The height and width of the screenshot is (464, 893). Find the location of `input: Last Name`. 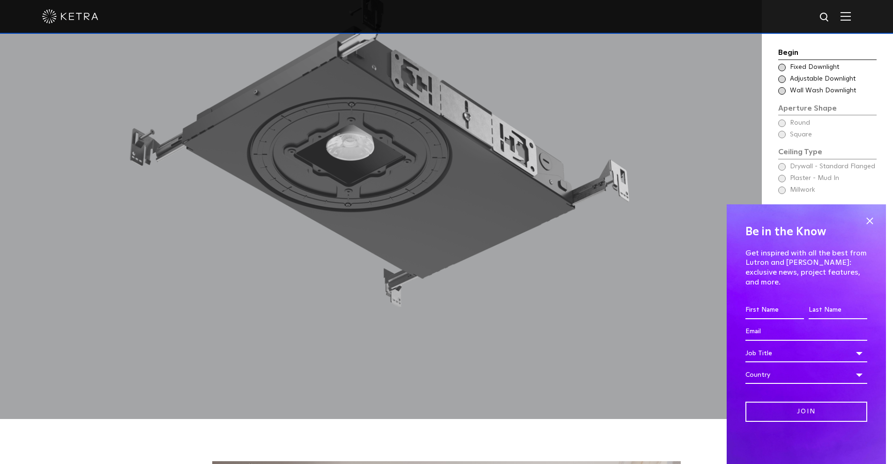

input: Last Name is located at coordinates (837, 310).